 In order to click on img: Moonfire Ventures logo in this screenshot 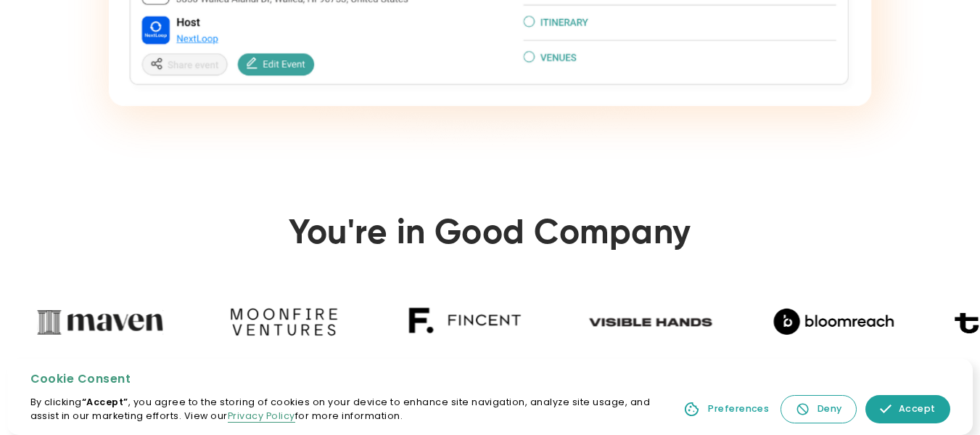, I will do `click(283, 322)`.